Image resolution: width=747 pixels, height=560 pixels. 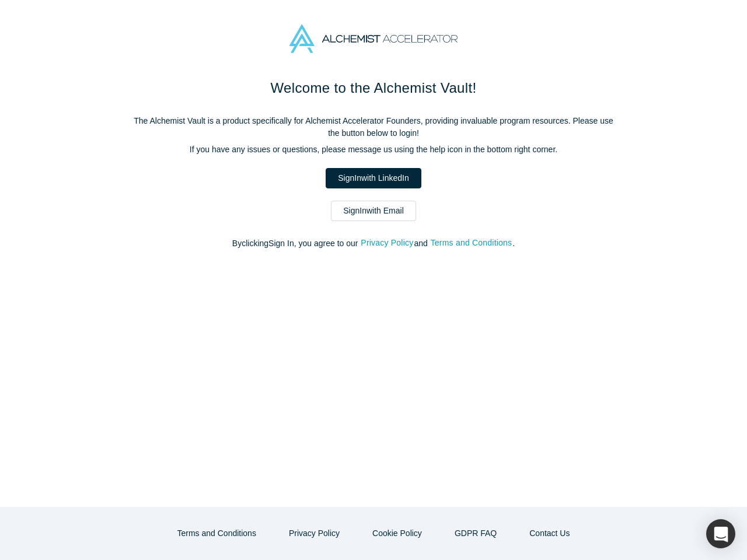 What do you see at coordinates (549, 533) in the screenshot?
I see `button: Contact Us` at bounding box center [549, 533].